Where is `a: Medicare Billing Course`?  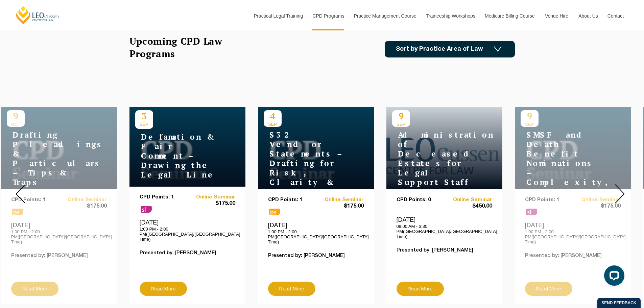 a: Medicare Billing Course is located at coordinates (510, 16).